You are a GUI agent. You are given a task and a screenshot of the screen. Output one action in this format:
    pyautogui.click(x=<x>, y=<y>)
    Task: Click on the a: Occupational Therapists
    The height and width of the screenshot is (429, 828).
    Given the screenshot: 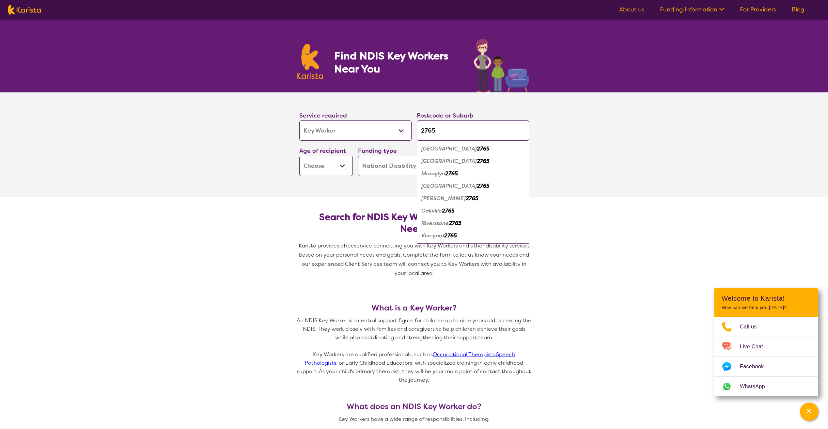 What is the action you would take?
    pyautogui.click(x=464, y=354)
    